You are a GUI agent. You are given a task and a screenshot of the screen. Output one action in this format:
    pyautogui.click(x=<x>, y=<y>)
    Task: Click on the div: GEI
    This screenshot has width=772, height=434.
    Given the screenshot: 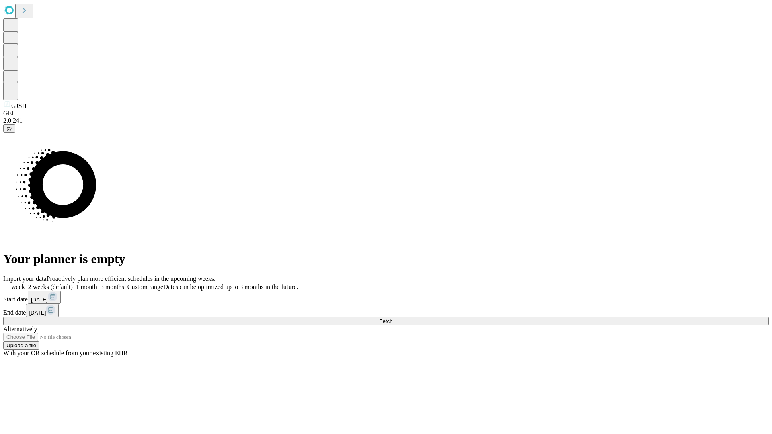 What is the action you would take?
    pyautogui.click(x=386, y=113)
    